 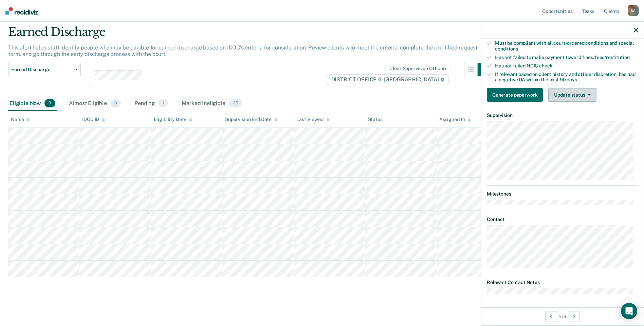 I want to click on button: Next Opportunity, so click(x=574, y=317).